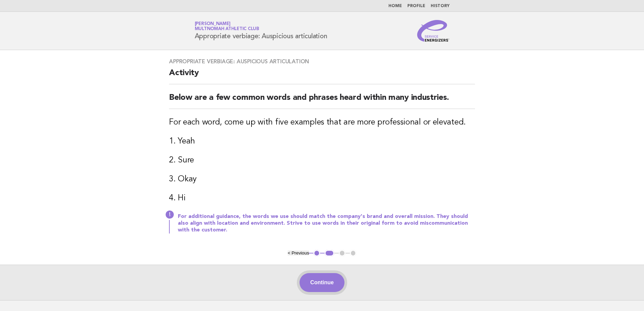 This screenshot has height=311, width=644. I want to click on button: Continue, so click(322, 282).